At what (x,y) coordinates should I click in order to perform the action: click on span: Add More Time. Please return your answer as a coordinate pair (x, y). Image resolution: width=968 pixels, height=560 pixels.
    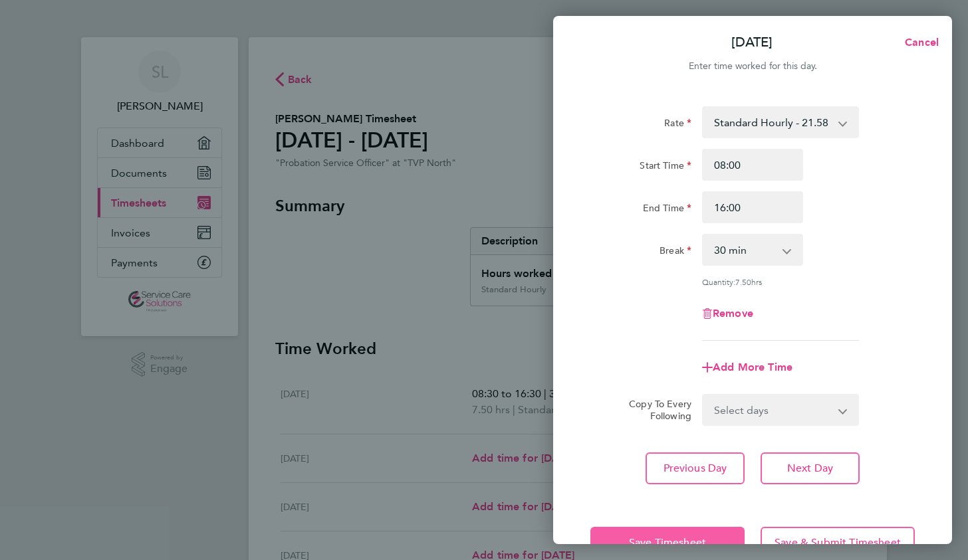
    Looking at the image, I should click on (752, 367).